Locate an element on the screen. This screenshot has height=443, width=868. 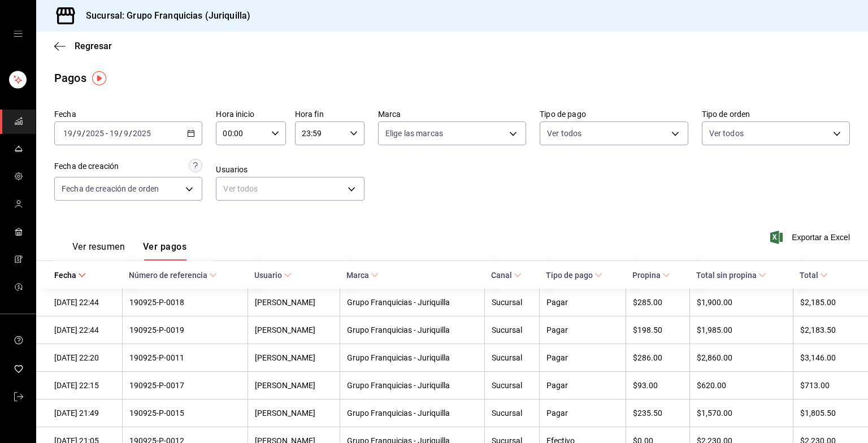
div: 190925-P-0017 is located at coordinates (185, 385).